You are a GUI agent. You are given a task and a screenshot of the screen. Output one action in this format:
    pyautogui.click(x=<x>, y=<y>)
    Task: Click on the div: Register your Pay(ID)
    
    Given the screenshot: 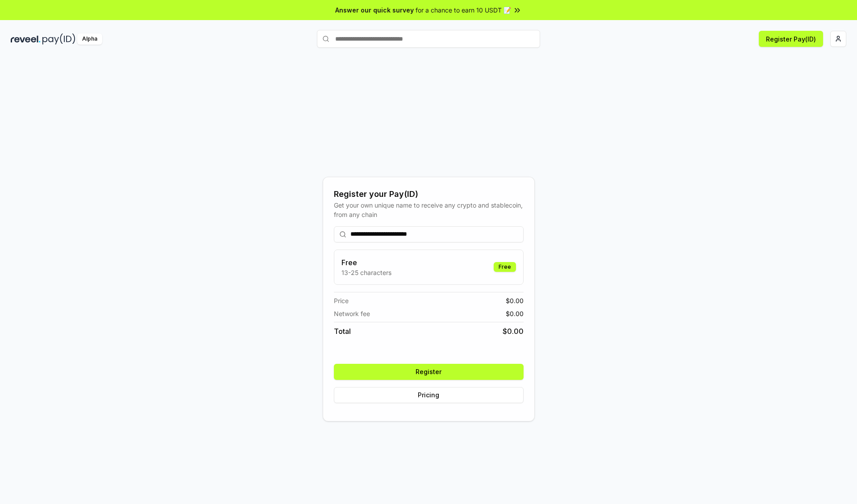 What is the action you would take?
    pyautogui.click(x=428, y=194)
    